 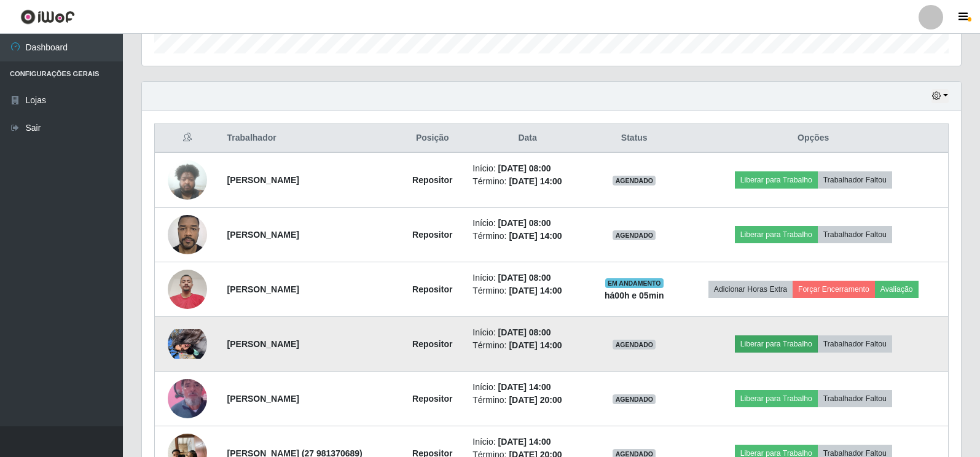 What do you see at coordinates (634, 284) in the screenshot?
I see `span: EM ANDAMENTO` at bounding box center [634, 284].